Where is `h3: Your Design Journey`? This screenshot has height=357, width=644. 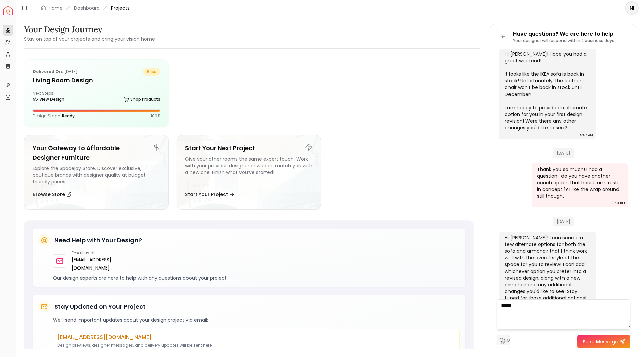
h3: Your Design Journey is located at coordinates (90, 30).